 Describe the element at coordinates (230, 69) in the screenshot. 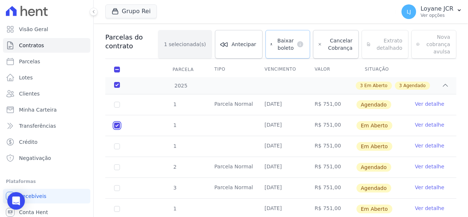

I see `th: Tipo` at that location.